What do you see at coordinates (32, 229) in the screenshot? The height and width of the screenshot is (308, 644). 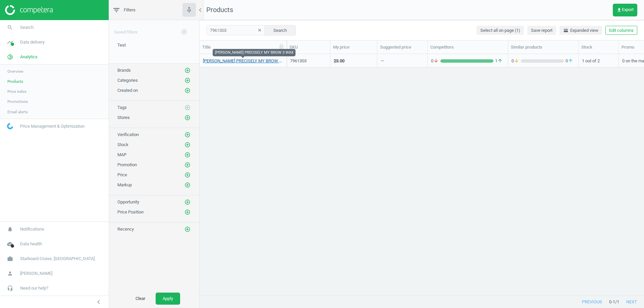 I see `span: Notifications` at bounding box center [32, 229].